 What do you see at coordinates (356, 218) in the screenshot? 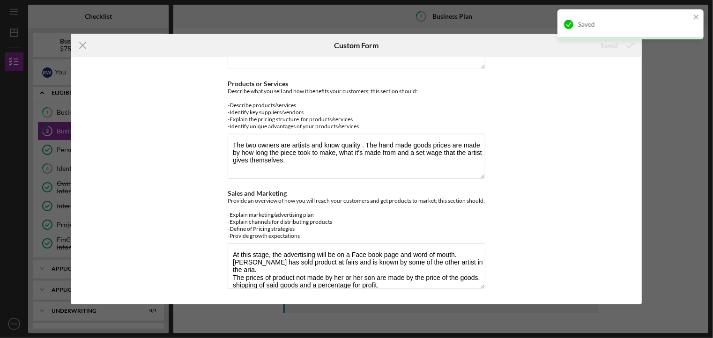
I see `div: Provide an overview of how you will reach your customers and get products to market; this section...` at bounding box center [356, 218].